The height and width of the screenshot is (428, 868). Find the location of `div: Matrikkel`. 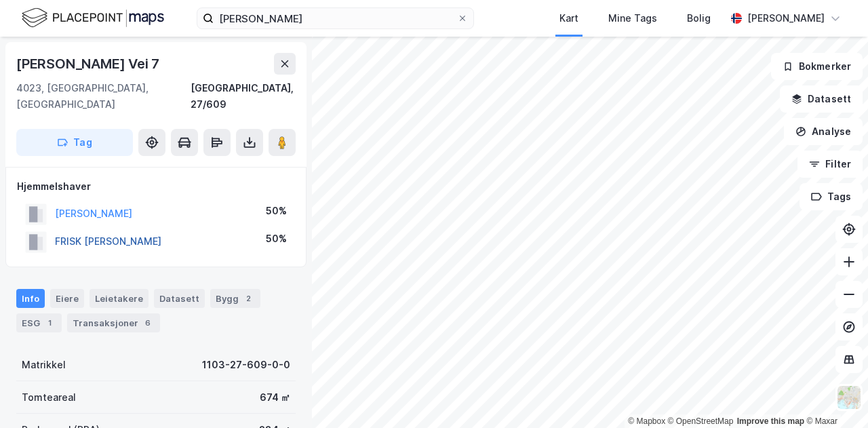

div: Matrikkel is located at coordinates (43, 365).